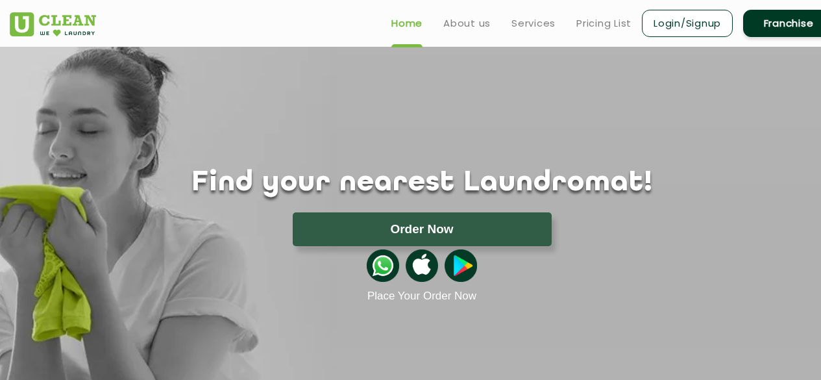 The width and height of the screenshot is (821, 380). I want to click on a: About us, so click(467, 23).